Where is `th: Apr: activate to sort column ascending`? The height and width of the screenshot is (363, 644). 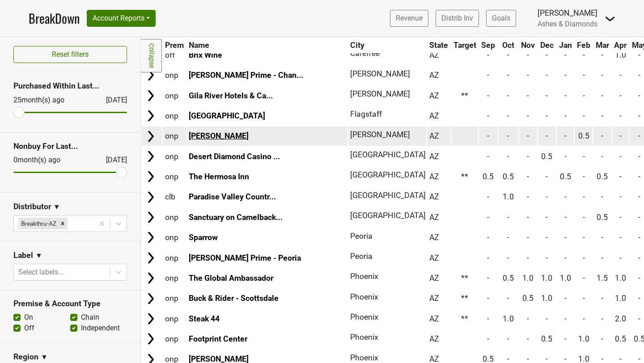
th: Apr: activate to sort column ascending is located at coordinates (620, 45).